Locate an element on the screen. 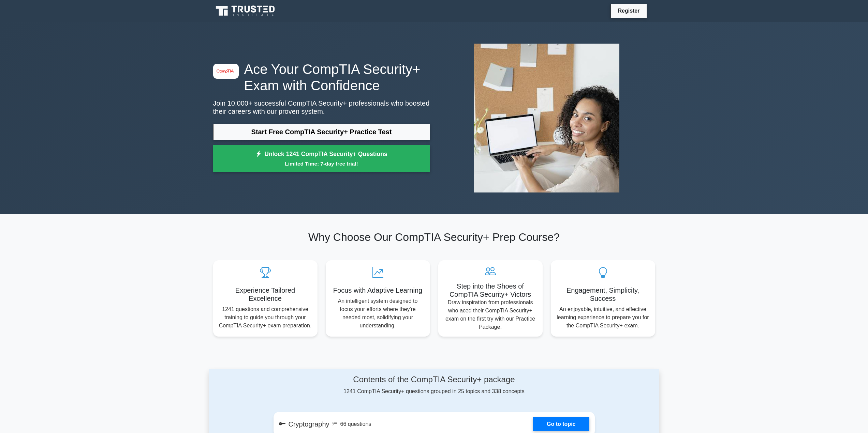 This screenshot has width=868, height=433. p: Draw inspiration from professionals who aced their CompTIA Security+ exam on the first try with o... is located at coordinates (490, 315).